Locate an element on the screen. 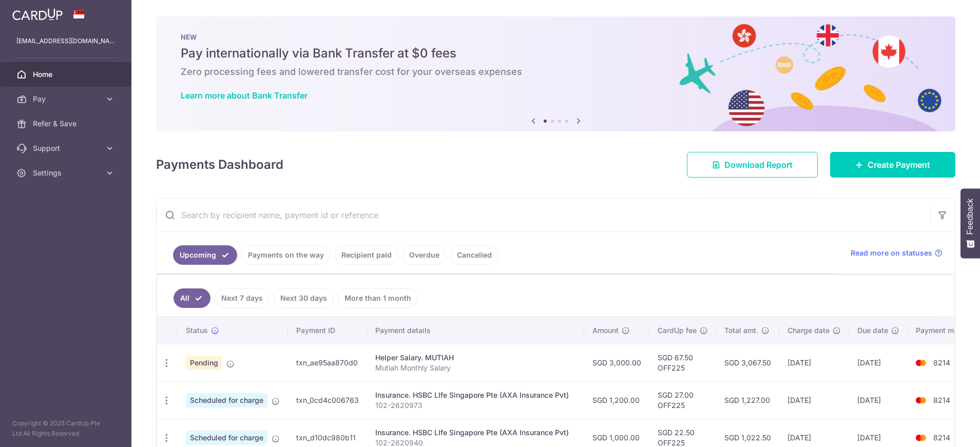 The width and height of the screenshot is (980, 447). p: NEW is located at coordinates (556, 37).